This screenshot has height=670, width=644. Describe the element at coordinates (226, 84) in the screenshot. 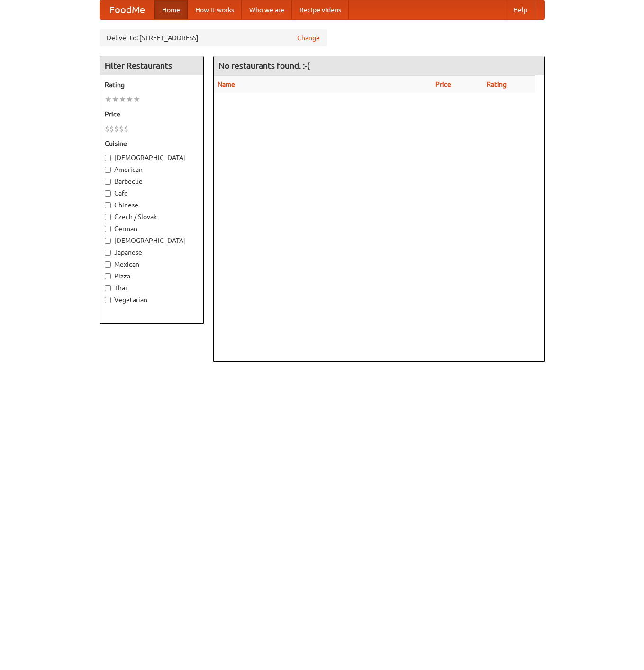

I see `a: Name` at that location.